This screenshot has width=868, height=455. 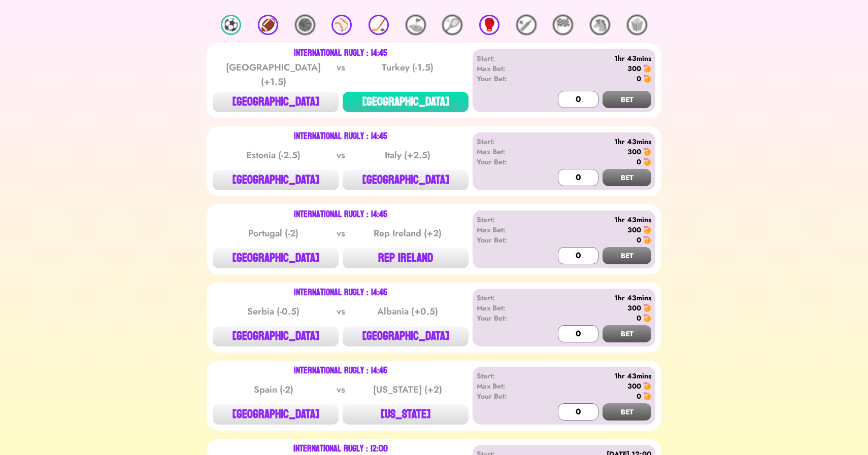 What do you see at coordinates (406, 259) in the screenshot?
I see `button: REP IRELAND` at bounding box center [406, 259].